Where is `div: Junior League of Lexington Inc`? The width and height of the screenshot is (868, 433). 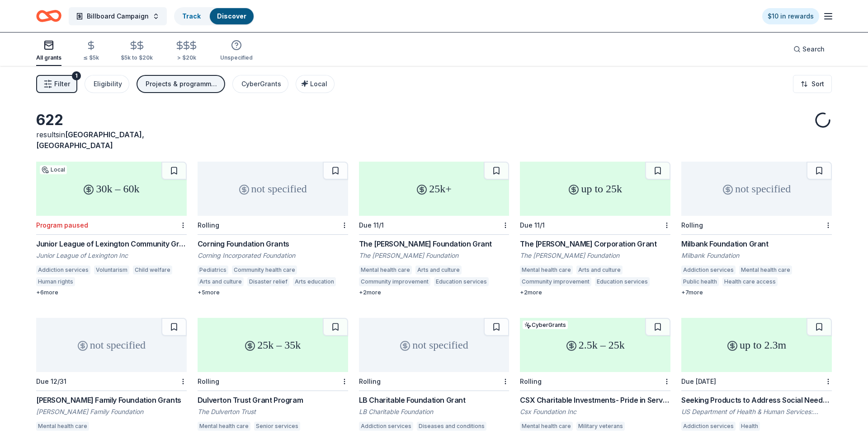 div: Junior League of Lexington Inc is located at coordinates (111, 255).